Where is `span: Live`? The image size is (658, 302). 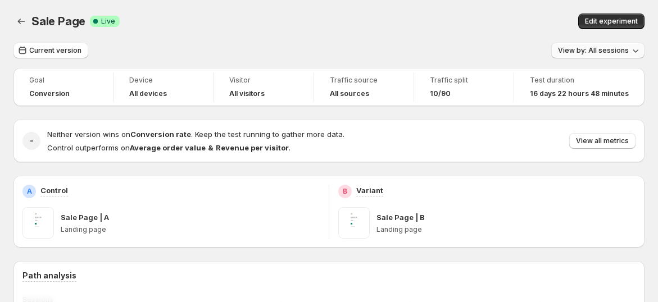
span: Live is located at coordinates (108, 21).